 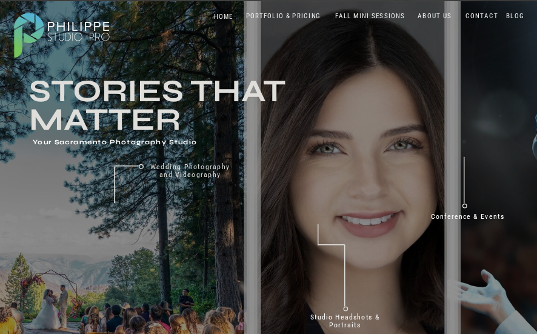 What do you see at coordinates (223, 17) in the screenshot?
I see `a: HOME` at bounding box center [223, 17].